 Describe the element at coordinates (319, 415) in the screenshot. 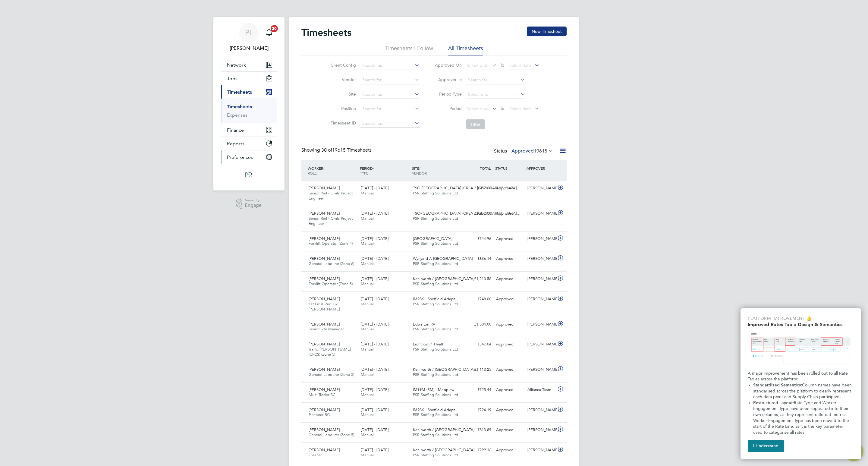

I see `span: Plasterer BC` at that location.